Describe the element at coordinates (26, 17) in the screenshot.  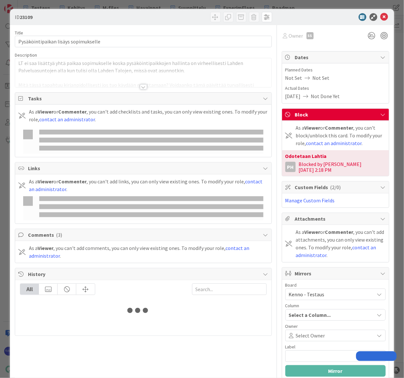
I see `b: 23109` at that location.